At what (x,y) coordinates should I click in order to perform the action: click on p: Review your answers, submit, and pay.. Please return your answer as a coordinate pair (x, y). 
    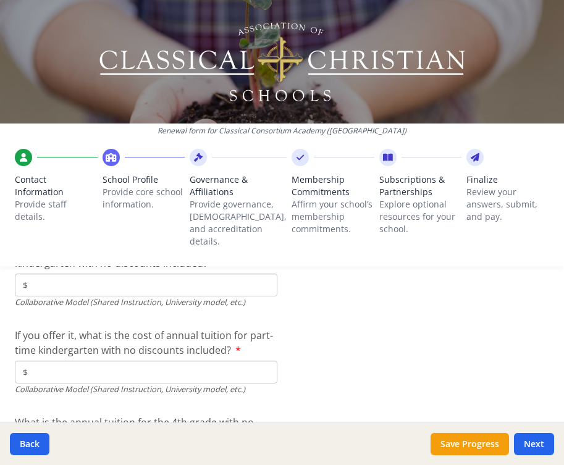
    Looking at the image, I should click on (508, 204).